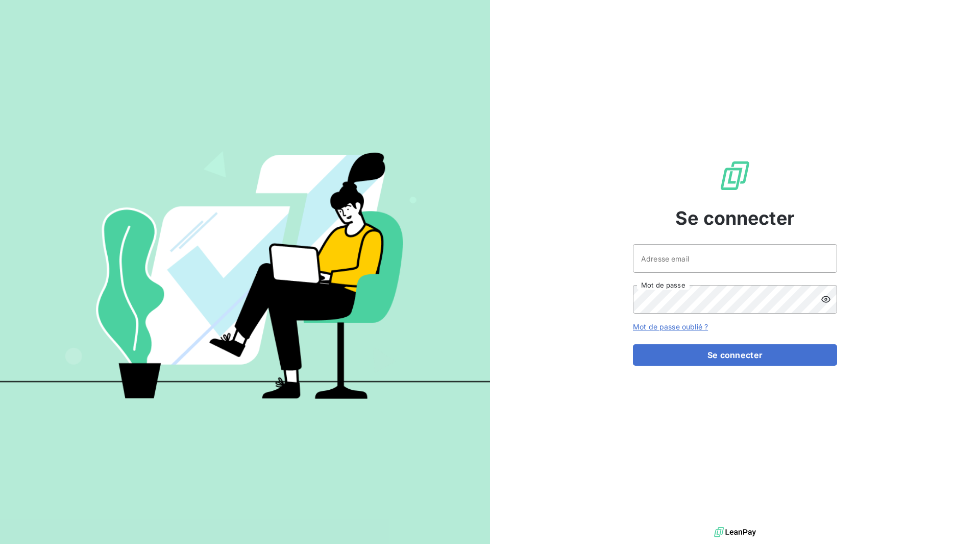 Image resolution: width=980 pixels, height=544 pixels. I want to click on input: placeholder, so click(735, 259).